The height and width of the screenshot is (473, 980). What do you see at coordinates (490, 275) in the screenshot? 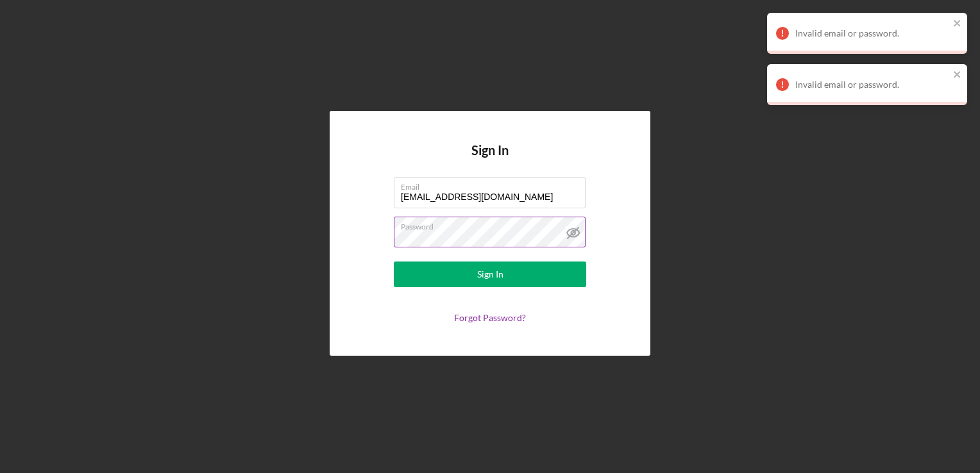
I see `button: Sign In` at bounding box center [490, 275].